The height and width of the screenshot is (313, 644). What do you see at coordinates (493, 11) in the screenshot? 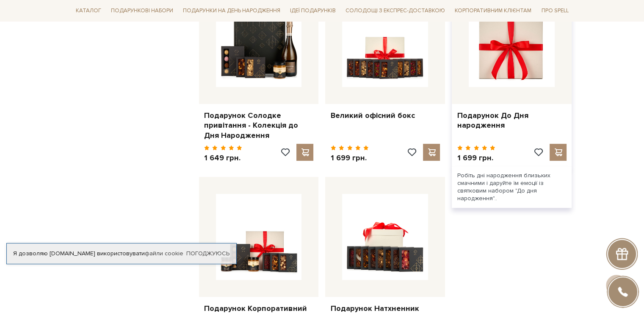
I see `a: Корпоративним клієнтам` at bounding box center [493, 11].